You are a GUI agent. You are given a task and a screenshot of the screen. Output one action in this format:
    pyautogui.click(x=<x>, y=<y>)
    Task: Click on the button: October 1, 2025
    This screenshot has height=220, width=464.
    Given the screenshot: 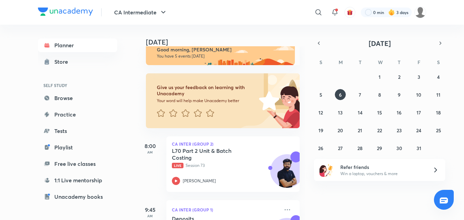 What is the action you would take?
    pyautogui.click(x=380, y=77)
    